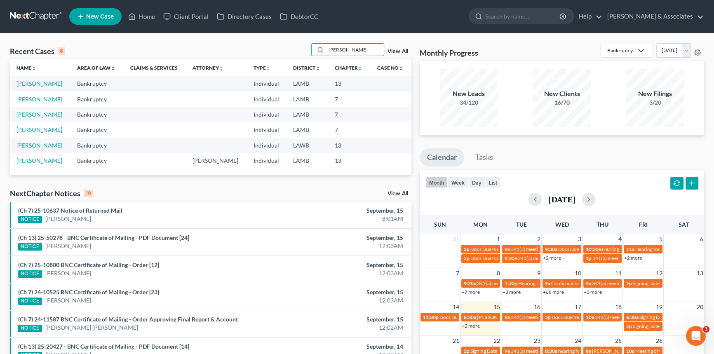 The height and width of the screenshot is (354, 714). Describe the element at coordinates (141, 16) in the screenshot. I see `a: Home` at that location.